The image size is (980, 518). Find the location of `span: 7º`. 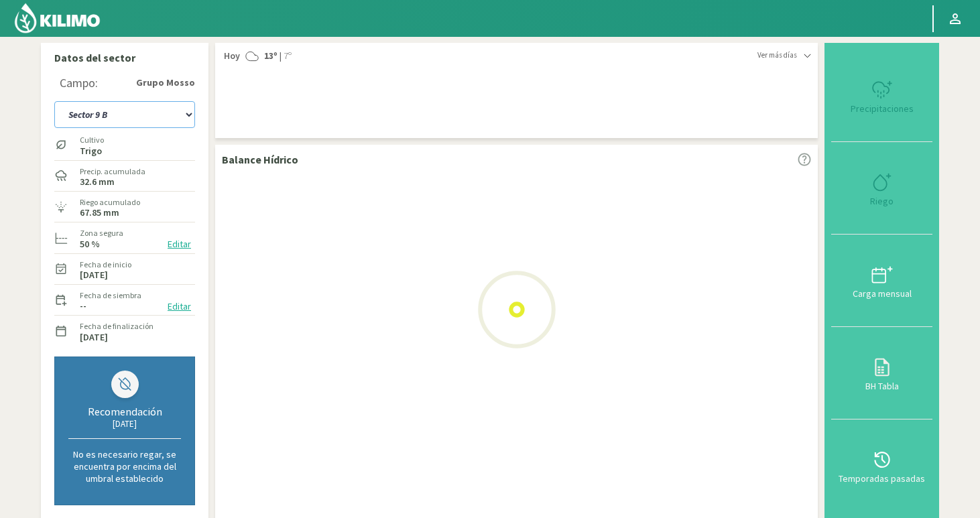

span: 7º is located at coordinates (286, 56).